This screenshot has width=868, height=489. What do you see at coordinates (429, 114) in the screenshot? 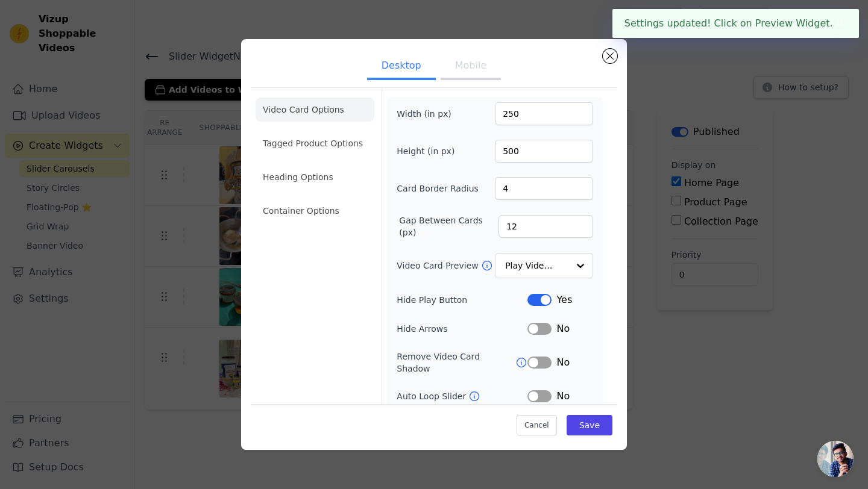
I see `label: Width (in px)` at bounding box center [429, 114].